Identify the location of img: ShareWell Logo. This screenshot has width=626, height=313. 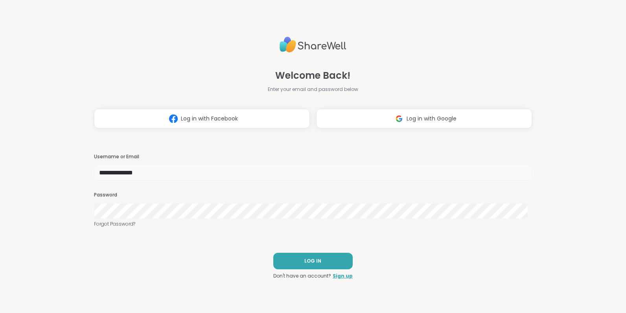
(313, 44).